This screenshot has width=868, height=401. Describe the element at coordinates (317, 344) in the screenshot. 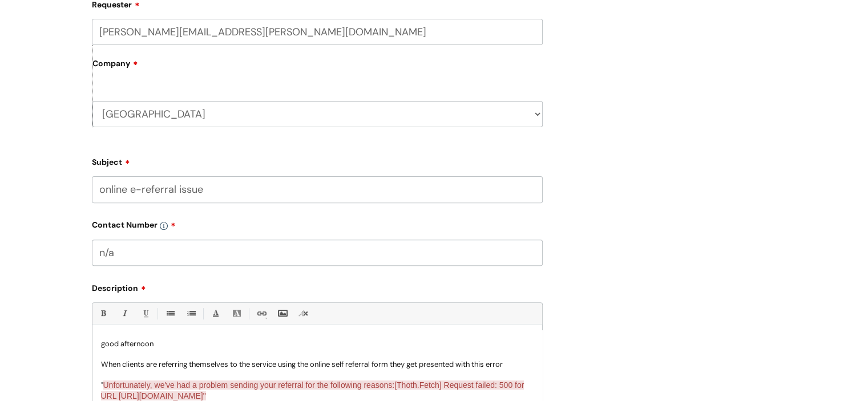

I see `p: good afternoon` at that location.